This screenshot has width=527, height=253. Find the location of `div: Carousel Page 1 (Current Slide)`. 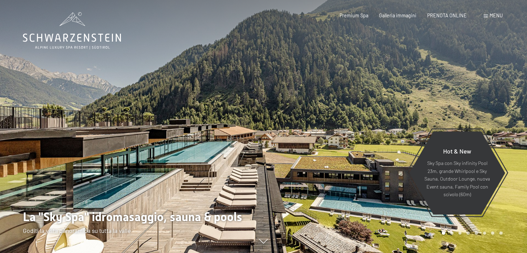

div: Carousel Page 1 (Current Slide) is located at coordinates (443, 233).